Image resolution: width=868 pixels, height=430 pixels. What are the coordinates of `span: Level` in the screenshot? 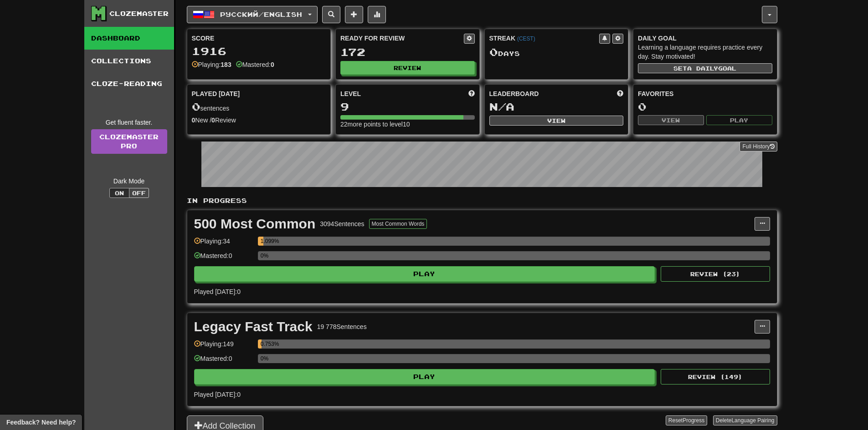 It's located at (350, 94).